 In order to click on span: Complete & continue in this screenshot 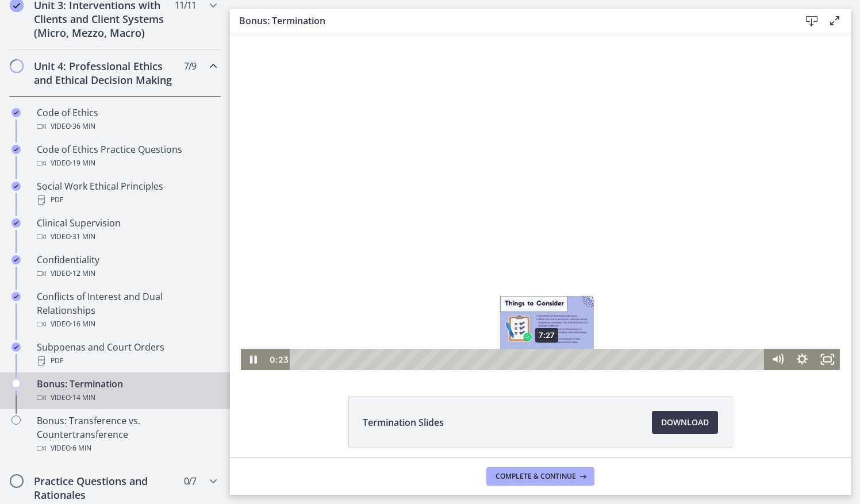, I will do `click(535, 476)`.